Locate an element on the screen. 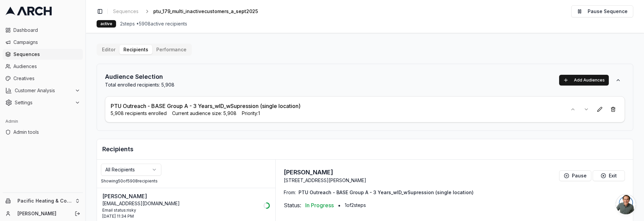 The image size is (644, 221). span: ptu_179_multi_inactivecustomers_a_sept2025 is located at coordinates (206, 11).